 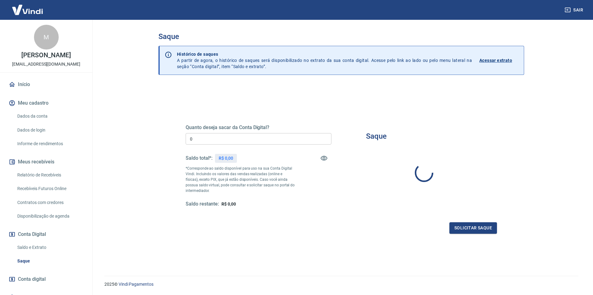 I want to click on img: Vindi, so click(x=28, y=10).